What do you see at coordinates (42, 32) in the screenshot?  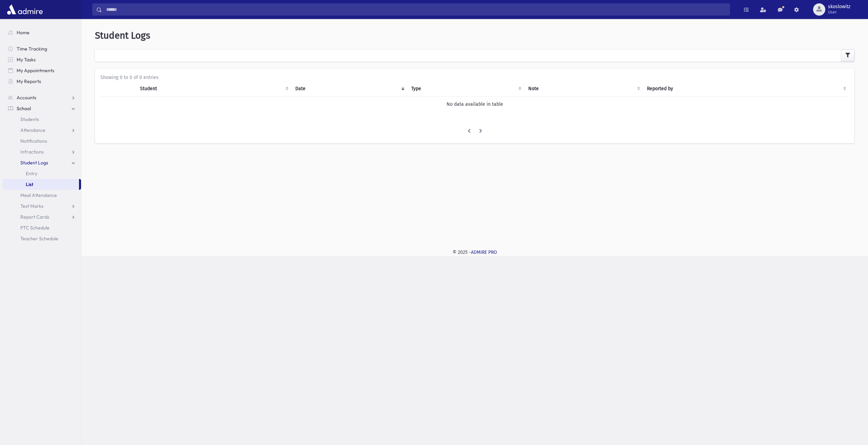 I see `a: Home` at bounding box center [42, 32].